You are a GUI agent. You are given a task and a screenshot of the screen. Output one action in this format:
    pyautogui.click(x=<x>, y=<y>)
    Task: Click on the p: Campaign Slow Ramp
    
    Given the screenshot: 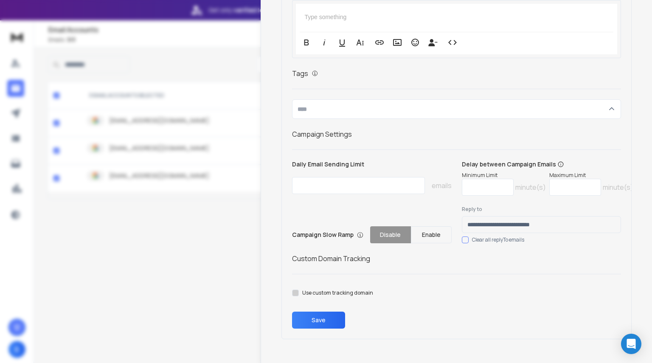 What is the action you would take?
    pyautogui.click(x=328, y=235)
    